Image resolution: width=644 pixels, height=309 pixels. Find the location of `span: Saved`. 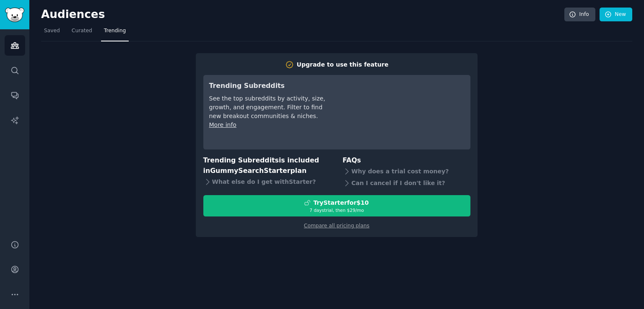

span: Saved is located at coordinates (52, 31).